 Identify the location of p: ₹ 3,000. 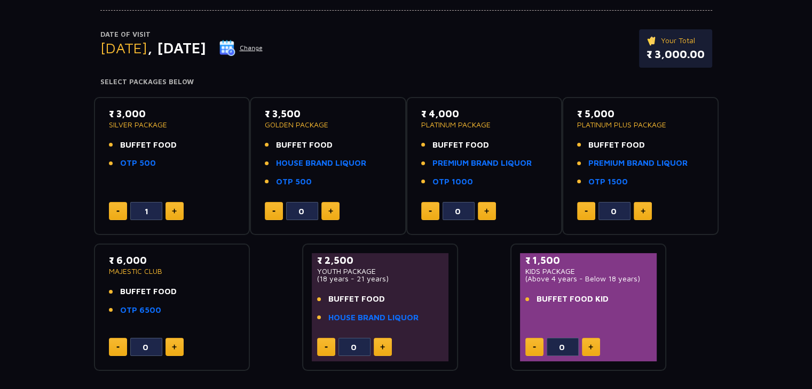
(172, 114).